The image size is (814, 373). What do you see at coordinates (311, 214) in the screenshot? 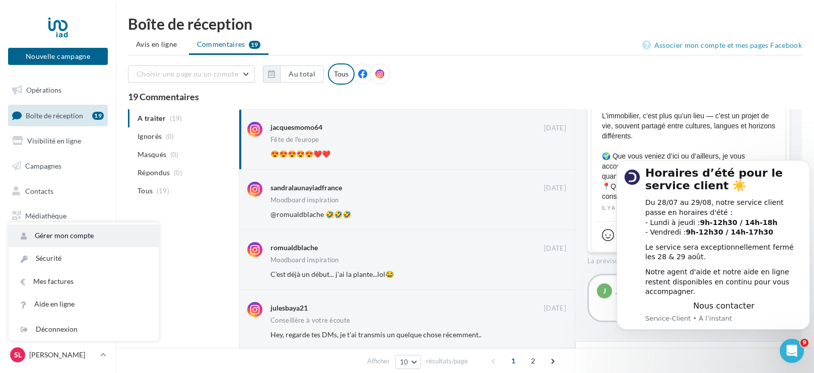
I see `span: @romualdblache 🤣🤣🤣` at bounding box center [311, 214].